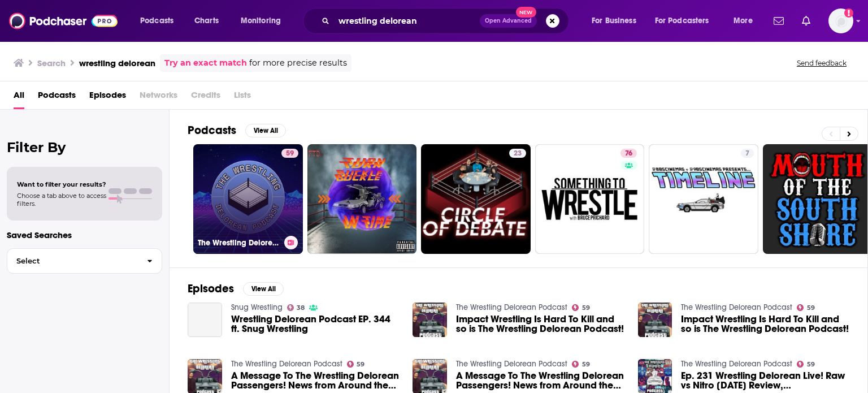 The height and width of the screenshot is (393, 868). Describe the element at coordinates (841, 21) in the screenshot. I see `img: User Profile` at that location.